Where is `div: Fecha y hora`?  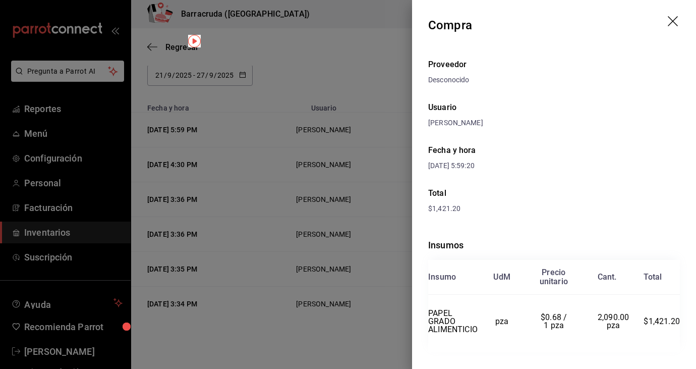
div: Fecha y hora is located at coordinates (491, 150).